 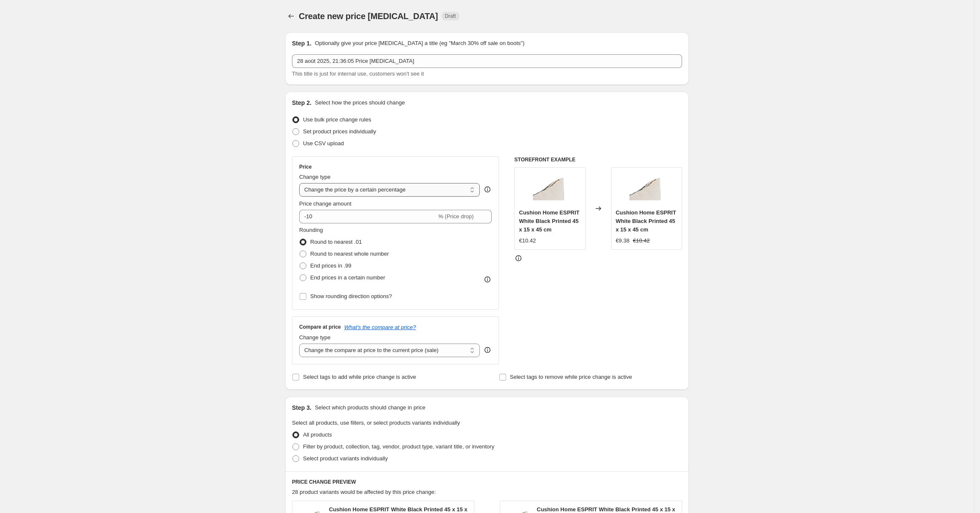 What do you see at coordinates (571, 377) in the screenshot?
I see `span: Select tags to remove while price change is active` at bounding box center [571, 377].